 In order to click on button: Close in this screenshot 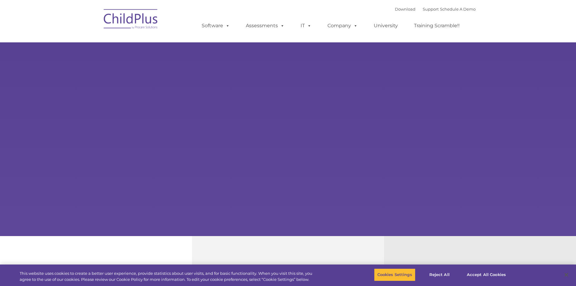, I will do `click(566, 275)`.